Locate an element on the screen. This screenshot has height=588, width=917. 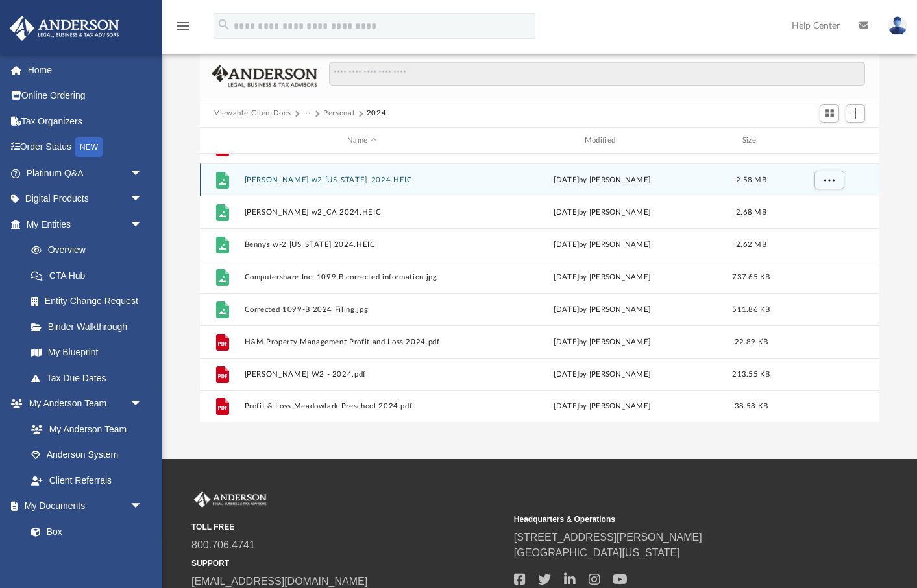
button: Viewable-ClientDocs is located at coordinates (253, 114).